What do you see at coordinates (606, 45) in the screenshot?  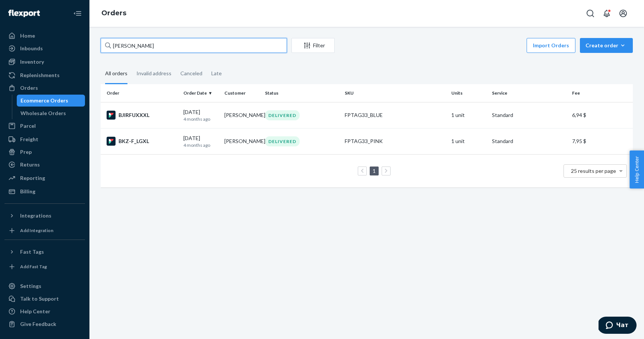 I see `div: Create order` at bounding box center [606, 45].